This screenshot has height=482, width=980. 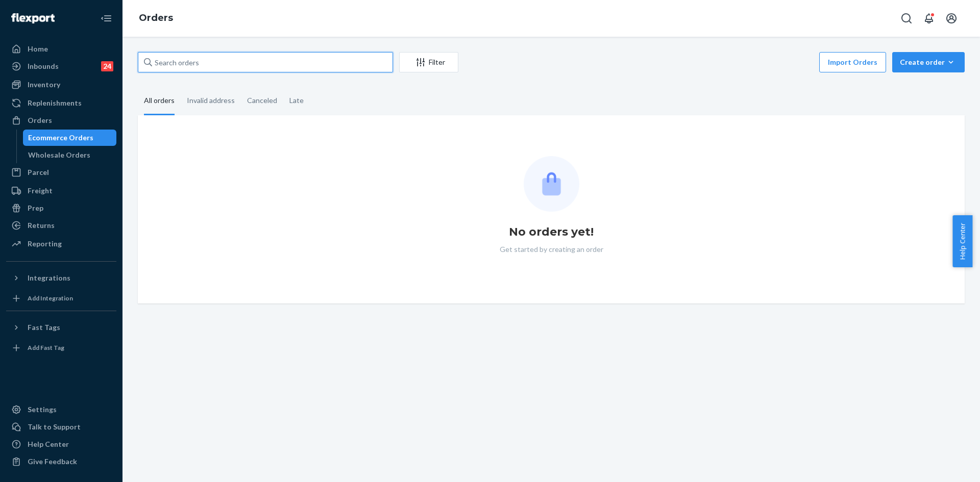 What do you see at coordinates (907, 19) in the screenshot?
I see `button: Open Search Box` at bounding box center [907, 19].